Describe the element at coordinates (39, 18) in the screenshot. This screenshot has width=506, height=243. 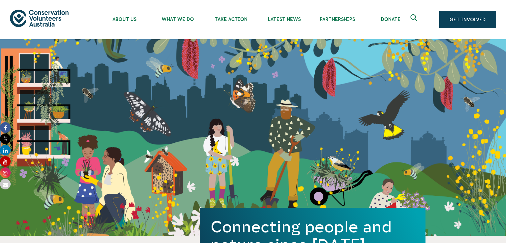
I see `img: logo.svg` at that location.